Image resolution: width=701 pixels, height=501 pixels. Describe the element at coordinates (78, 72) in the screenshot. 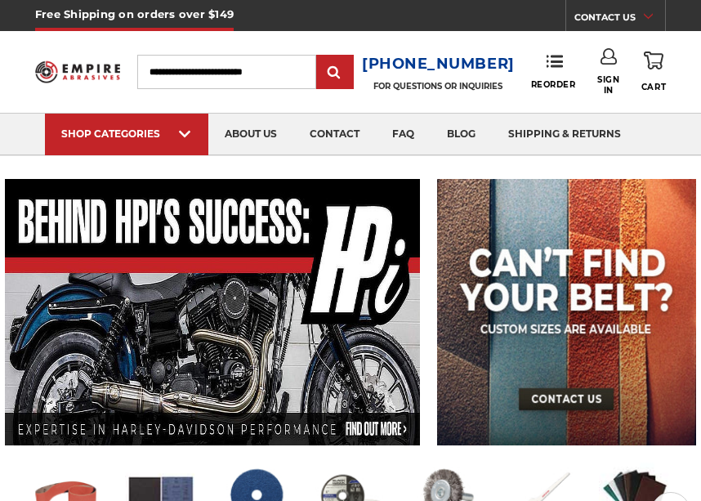

I see `img: Empire Abrasives` at that location.